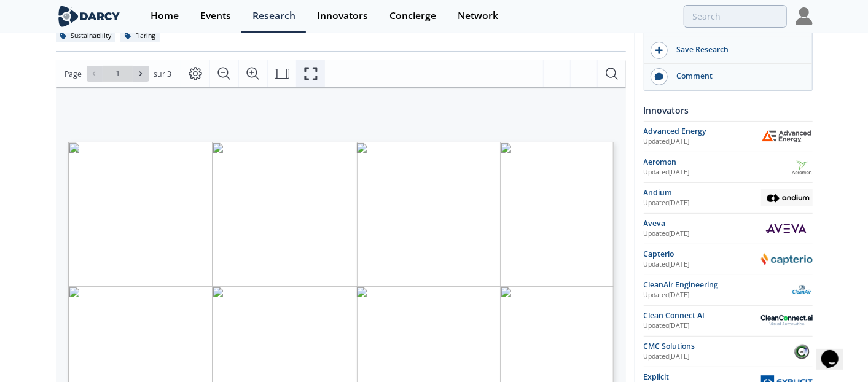 This screenshot has width=868, height=382. I want to click on div: Network, so click(478, 16).